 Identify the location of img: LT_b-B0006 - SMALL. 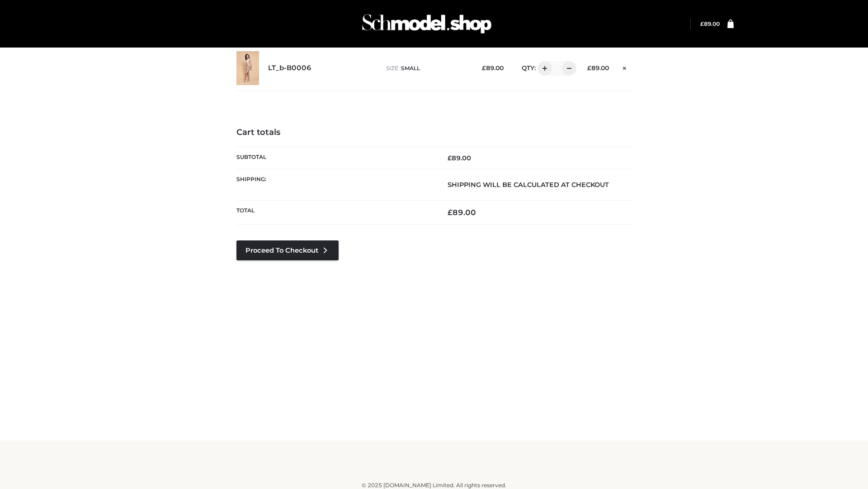
(248, 68).